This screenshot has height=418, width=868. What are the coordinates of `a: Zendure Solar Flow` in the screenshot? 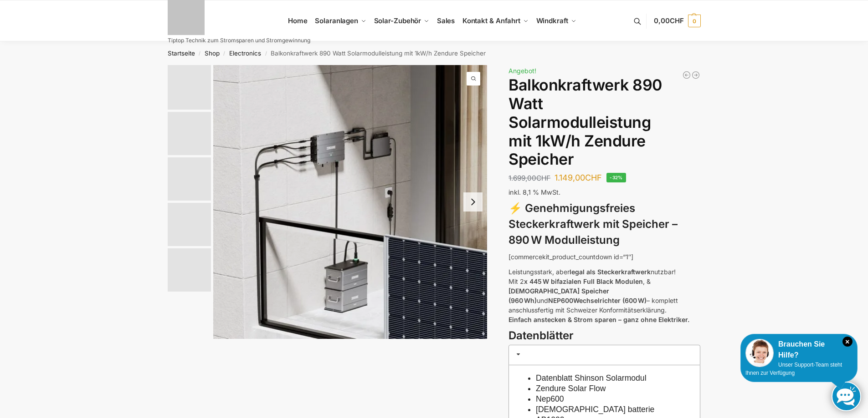 It's located at (571, 389).